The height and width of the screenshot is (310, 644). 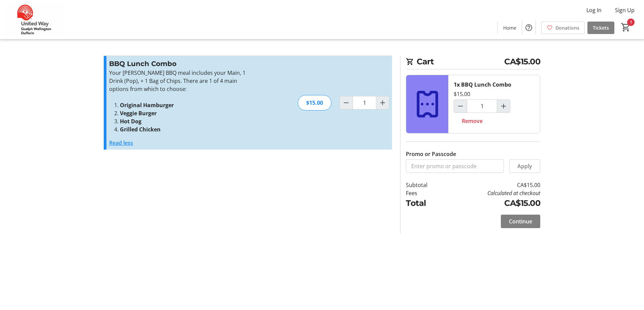 I want to click on button: Sign Up, so click(x=625, y=10).